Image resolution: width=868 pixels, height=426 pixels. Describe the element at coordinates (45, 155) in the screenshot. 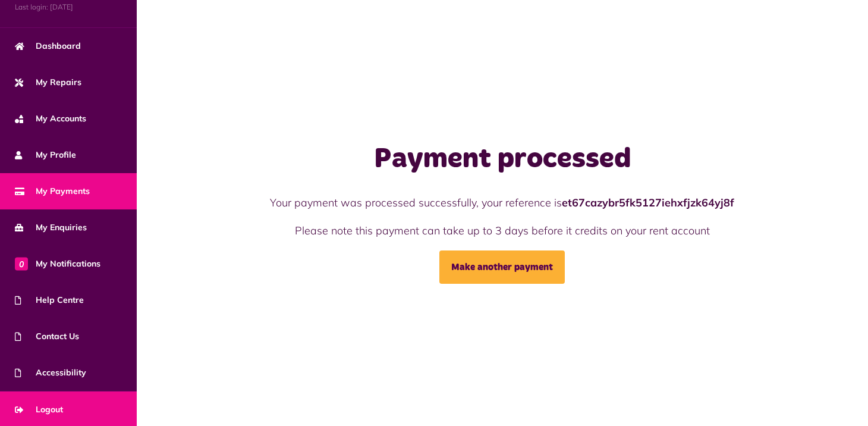

I see `span: My Profile` at that location.